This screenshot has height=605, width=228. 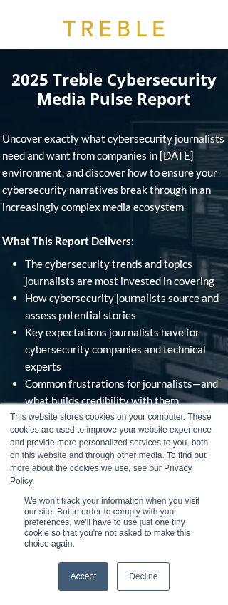 I want to click on span: Common frustrations for journalists—and what builds credibility with them, so click(x=121, y=392).